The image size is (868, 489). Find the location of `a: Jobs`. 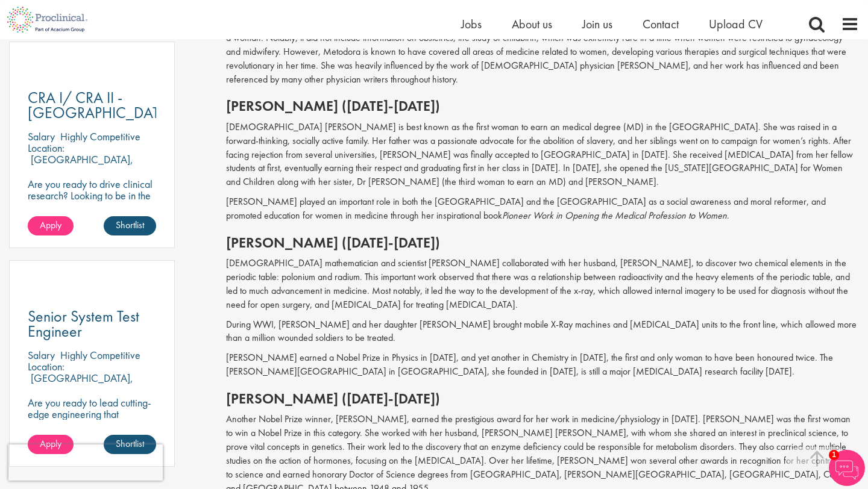

a: Jobs is located at coordinates (471, 24).